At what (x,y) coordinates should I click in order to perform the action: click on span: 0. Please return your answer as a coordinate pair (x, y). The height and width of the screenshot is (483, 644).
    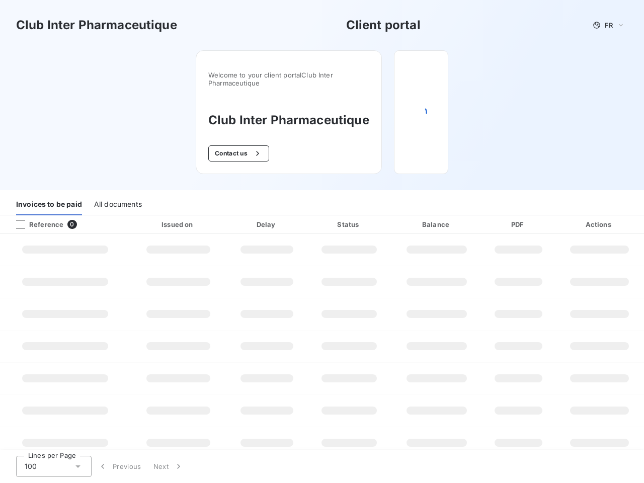
    Looking at the image, I should click on (72, 225).